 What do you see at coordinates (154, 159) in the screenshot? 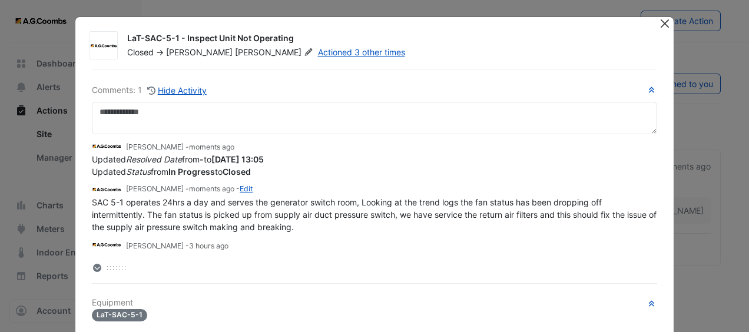
I see `em: Resolved Date` at bounding box center [154, 159].